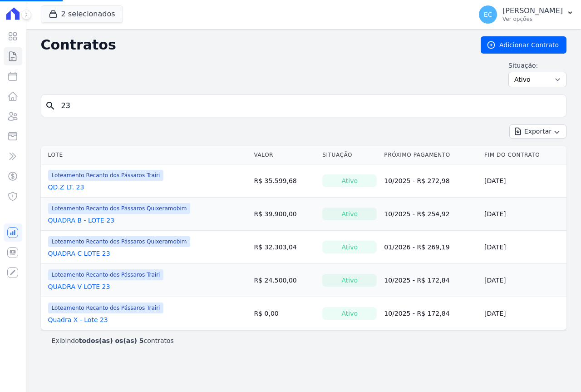 Image resolution: width=581 pixels, height=392 pixels. Describe the element at coordinates (523, 45) in the screenshot. I see `a: Adicionar Contrato` at that location.